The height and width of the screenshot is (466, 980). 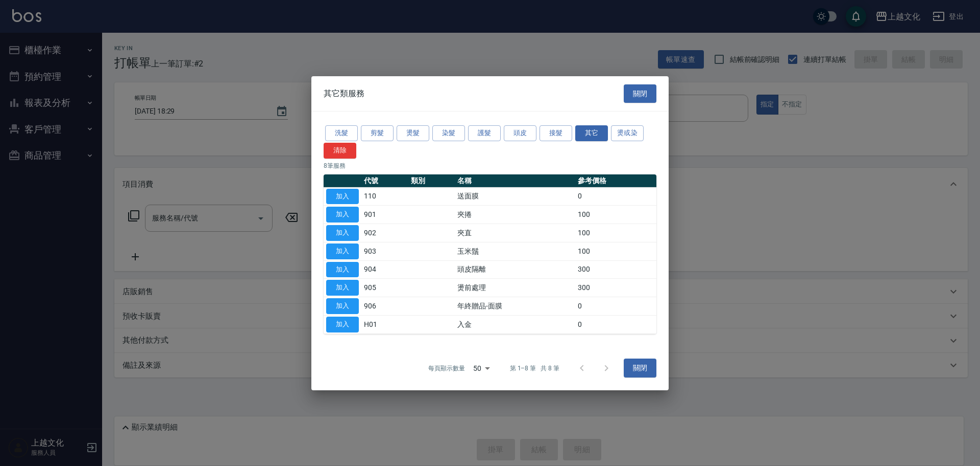 What do you see at coordinates (481, 367) in the screenshot?
I see `div: 50` at bounding box center [481, 367].